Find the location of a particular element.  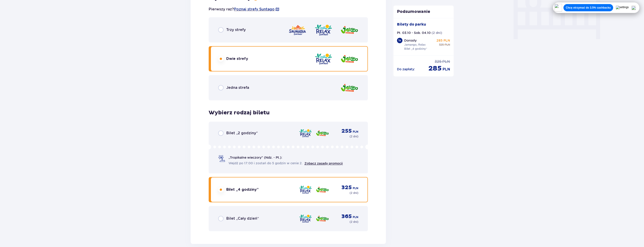

p: Do zapłaty : is located at coordinates (406, 69).